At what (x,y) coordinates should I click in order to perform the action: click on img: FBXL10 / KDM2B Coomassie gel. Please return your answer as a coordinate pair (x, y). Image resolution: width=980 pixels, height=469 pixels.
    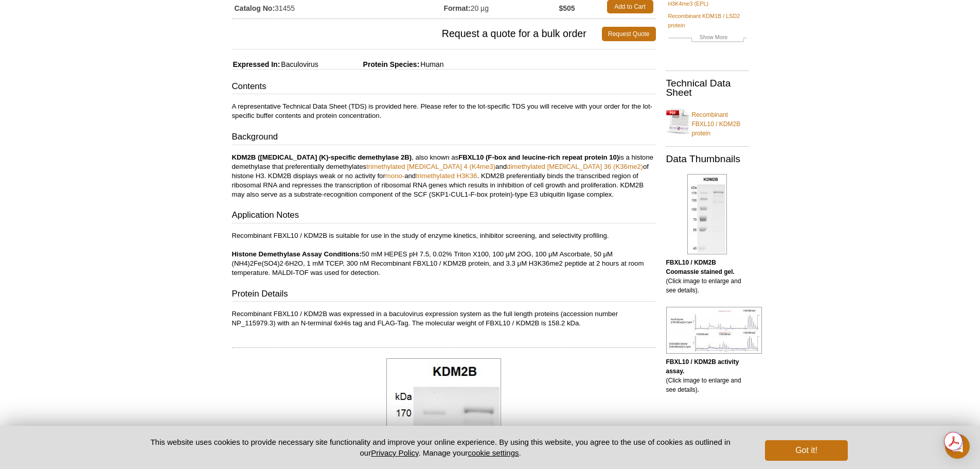
    Looking at the image, I should click on (707, 214).